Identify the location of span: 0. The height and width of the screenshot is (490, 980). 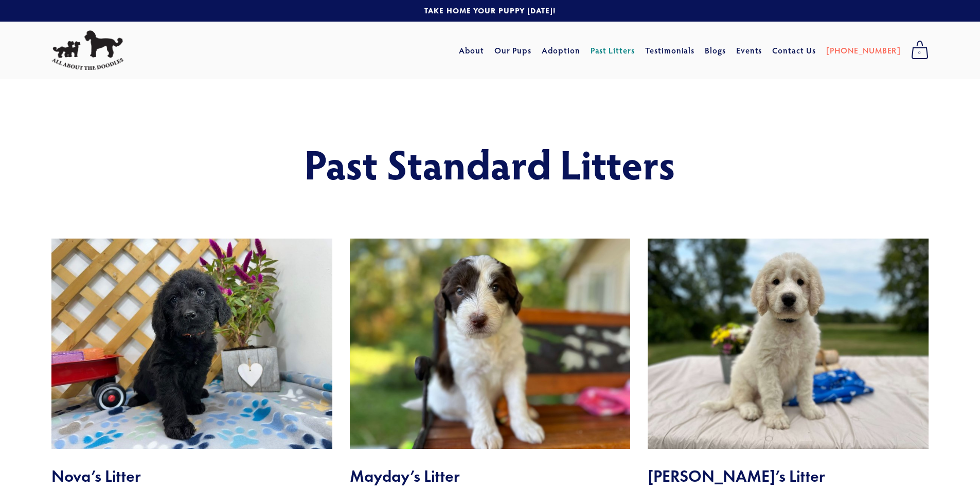
(919, 53).